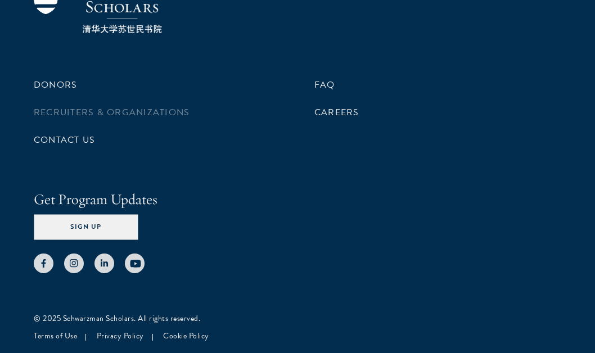 Image resolution: width=595 pixels, height=353 pixels. Describe the element at coordinates (55, 85) in the screenshot. I see `a: Donors` at that location.